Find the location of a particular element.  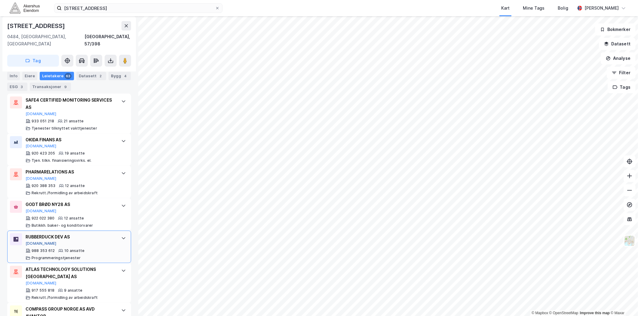

div: Kart is located at coordinates (505, 8).